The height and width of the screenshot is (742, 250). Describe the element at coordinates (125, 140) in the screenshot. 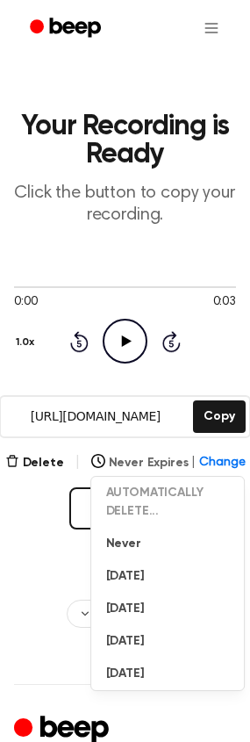

I see `h1: Your Recording is Ready` at that location.